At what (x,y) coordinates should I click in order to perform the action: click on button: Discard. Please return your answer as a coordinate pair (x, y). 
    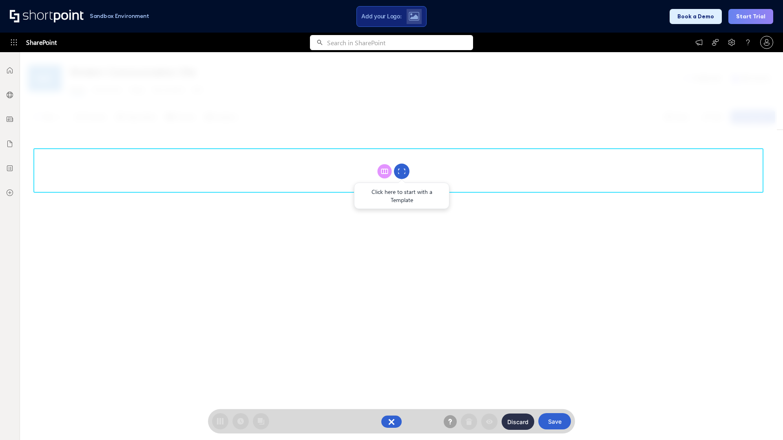
    Looking at the image, I should click on (518, 422).